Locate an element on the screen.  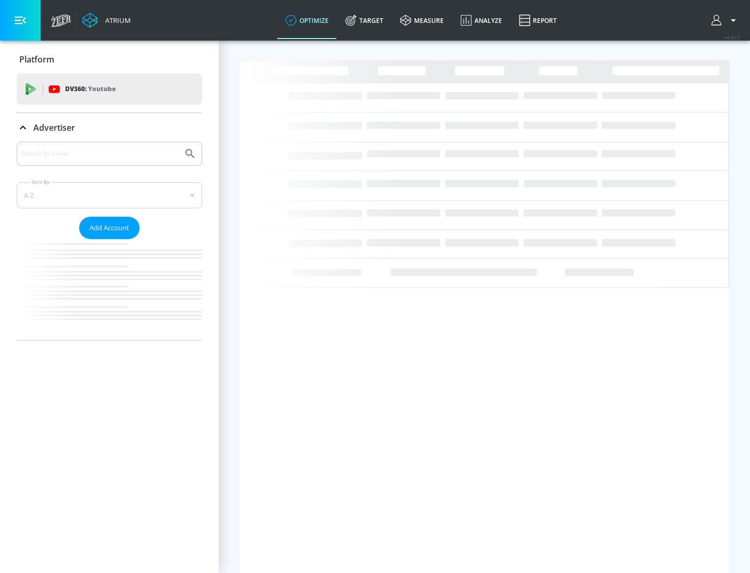
a: measure is located at coordinates (422, 20).